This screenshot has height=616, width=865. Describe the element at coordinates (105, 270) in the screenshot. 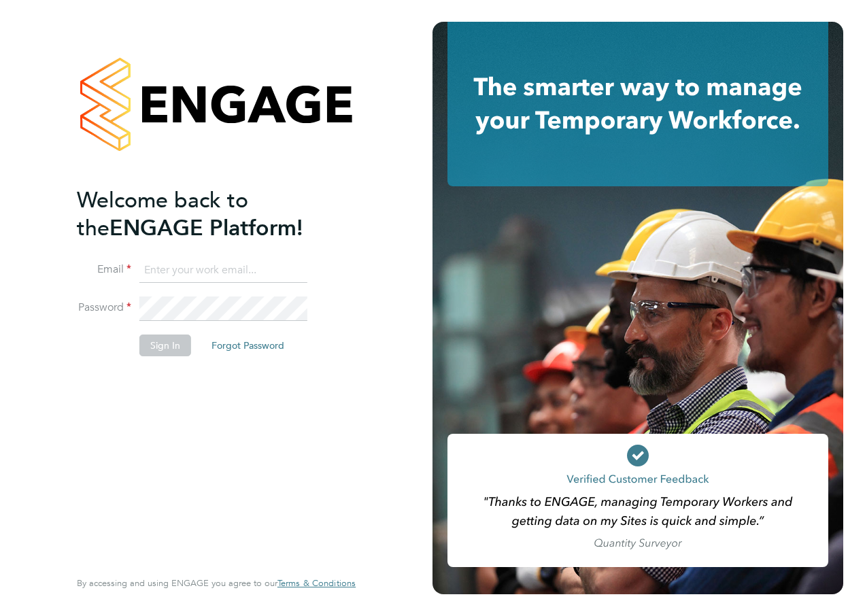

I see `label: Email` at that location.